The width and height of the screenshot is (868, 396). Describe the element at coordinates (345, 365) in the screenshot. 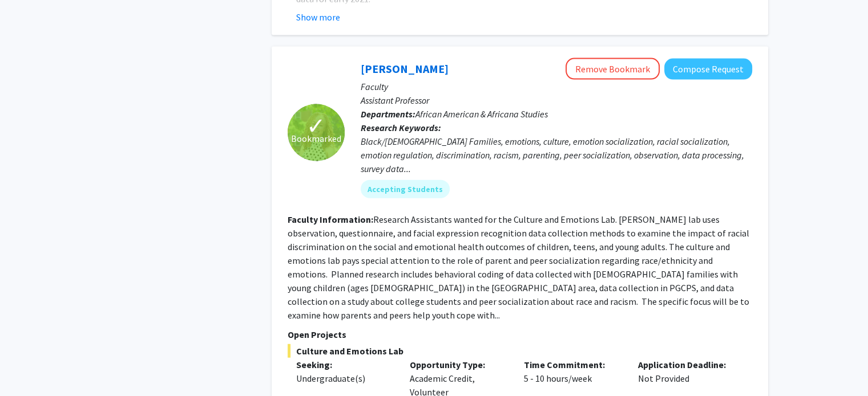

I see `p: Seeking:` at that location.